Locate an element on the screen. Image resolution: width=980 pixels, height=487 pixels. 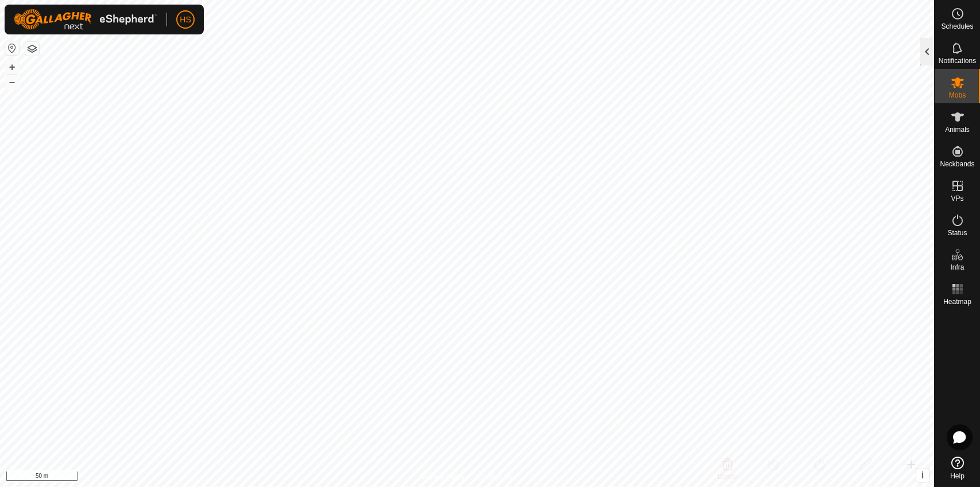
img: Gallagher Logo is located at coordinates (85, 20).